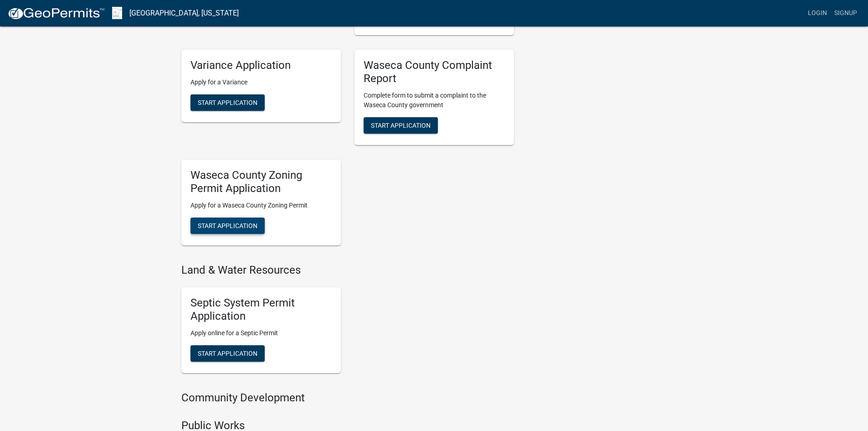  I want to click on h4: Land & Water Resources, so click(348, 270).